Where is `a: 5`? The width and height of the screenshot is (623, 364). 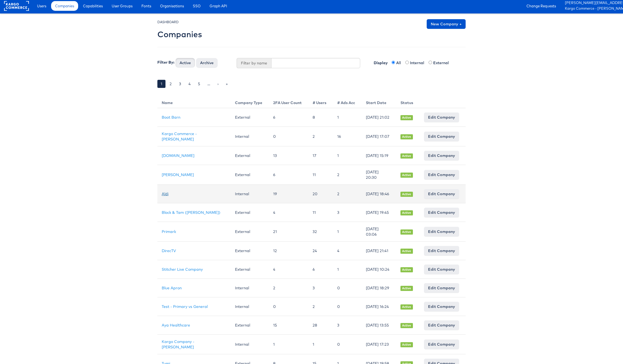
a: 5 is located at coordinates (199, 84).